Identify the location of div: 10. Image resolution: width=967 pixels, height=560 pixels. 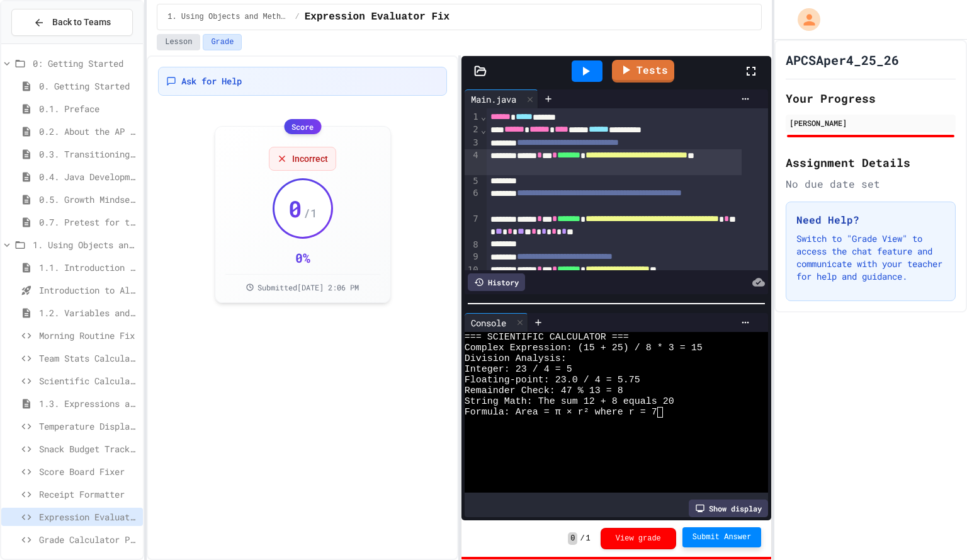
(472, 270).